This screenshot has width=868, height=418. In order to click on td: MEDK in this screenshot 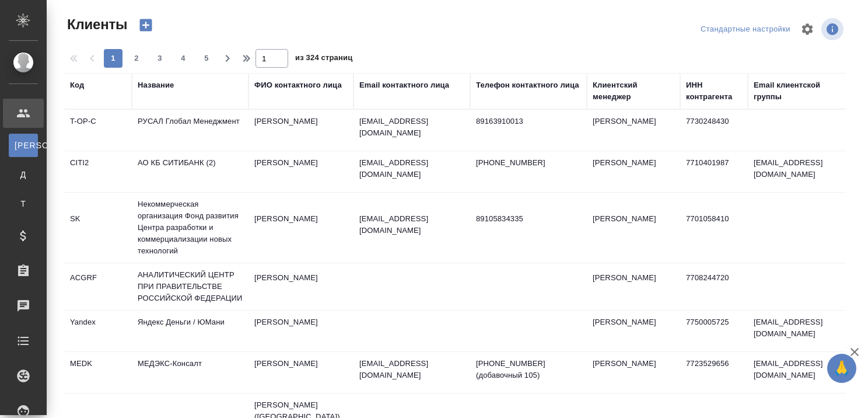, I will do `click(98, 372)`.